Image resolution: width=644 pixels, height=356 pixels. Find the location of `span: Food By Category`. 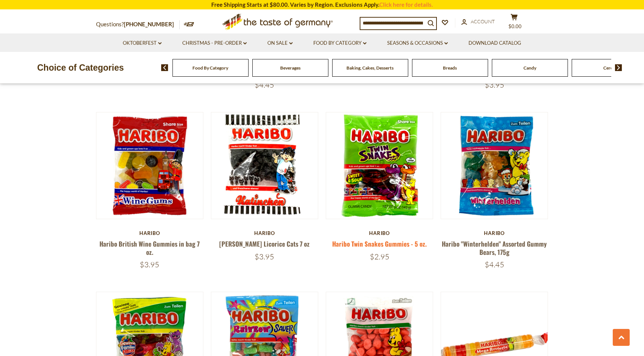

span: Food By Category is located at coordinates (211, 68).